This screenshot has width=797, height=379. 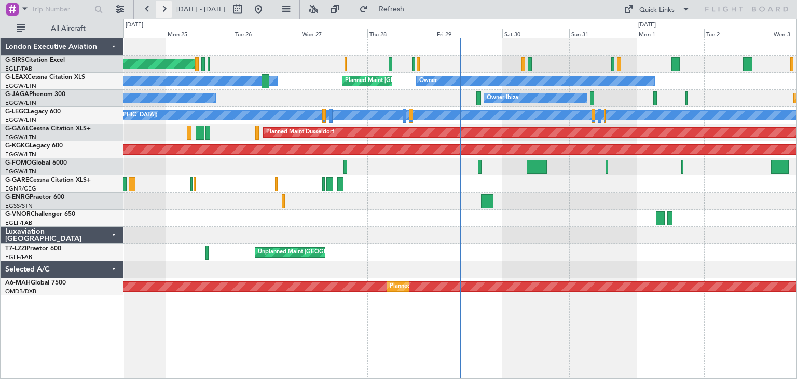 I want to click on span: Refresh, so click(x=392, y=9).